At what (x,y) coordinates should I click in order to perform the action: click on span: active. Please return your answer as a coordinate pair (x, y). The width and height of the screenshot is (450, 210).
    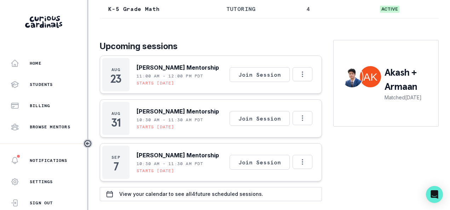
    Looking at the image, I should click on (390, 9).